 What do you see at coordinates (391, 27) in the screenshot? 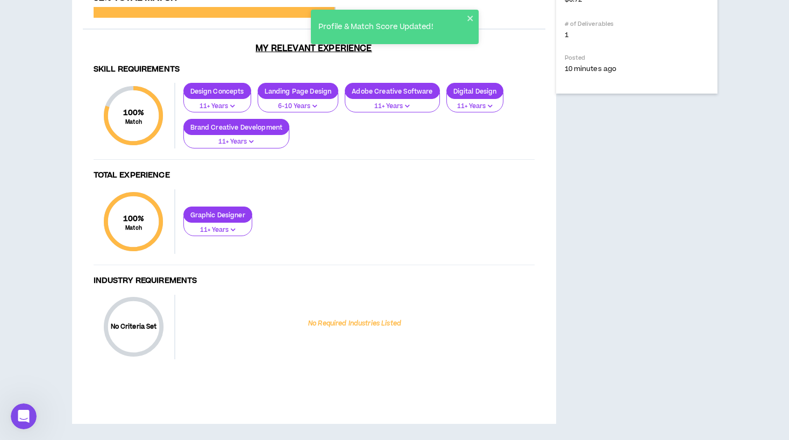
I see `div: Profile & Match Score Updated!` at bounding box center [391, 27].